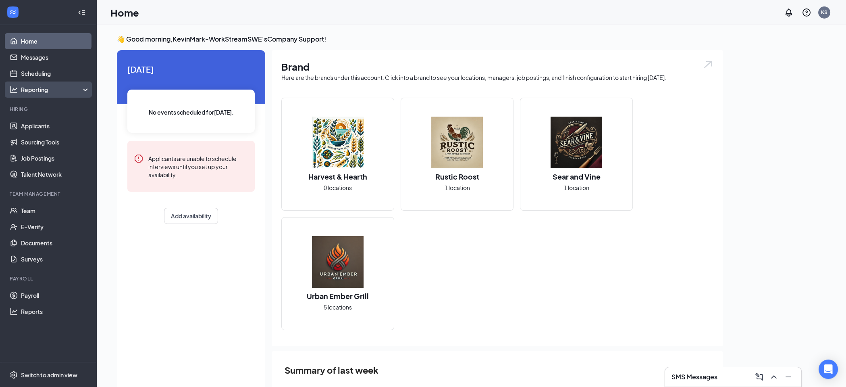 The width and height of the screenshot is (846, 387). I want to click on button: ChevronUp, so click(774, 377).